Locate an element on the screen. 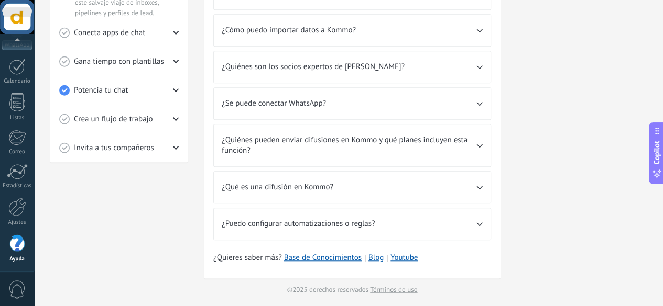 This screenshot has height=306, width=663. span: ¿Quieres saber más? is located at coordinates (315, 258).